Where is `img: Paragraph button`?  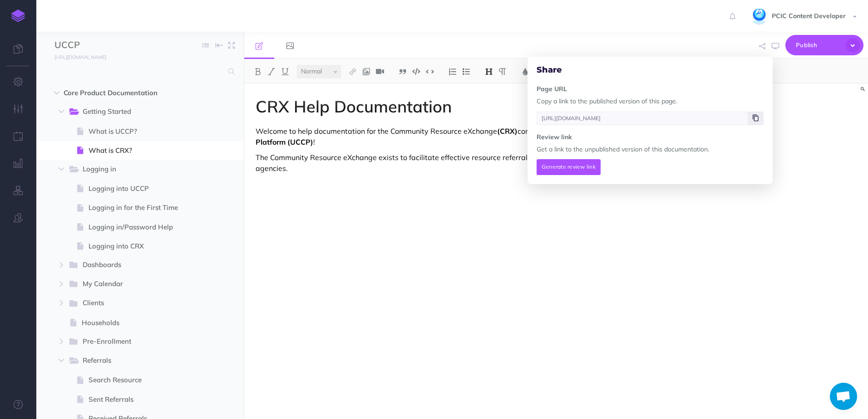
img: Paragraph button is located at coordinates (502, 72).